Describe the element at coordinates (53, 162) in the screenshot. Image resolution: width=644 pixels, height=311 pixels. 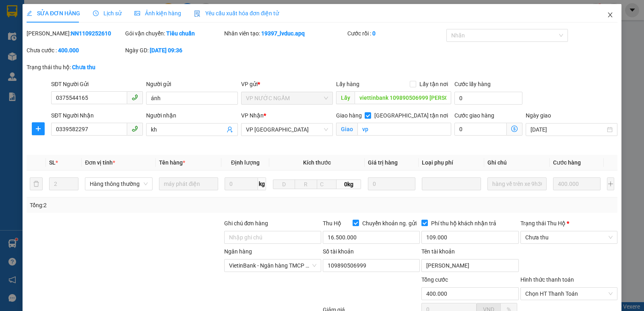
I see `span: SL` at that location.